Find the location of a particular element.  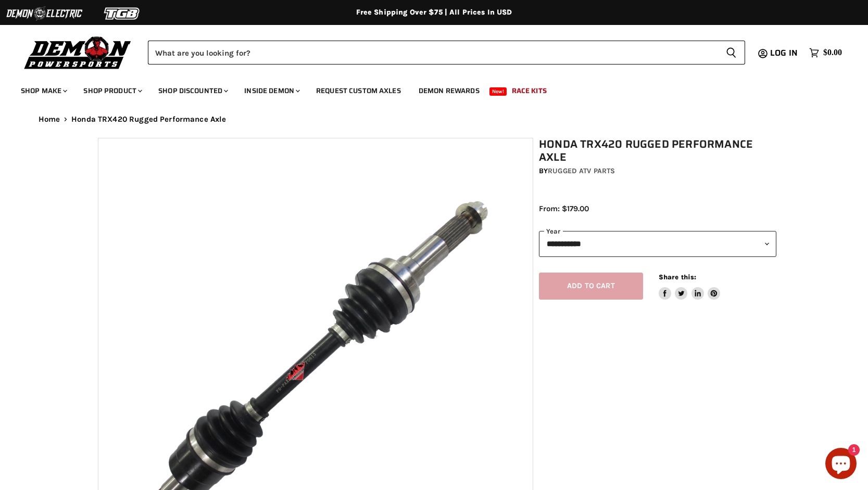

aside: Share this: is located at coordinates (690, 286).